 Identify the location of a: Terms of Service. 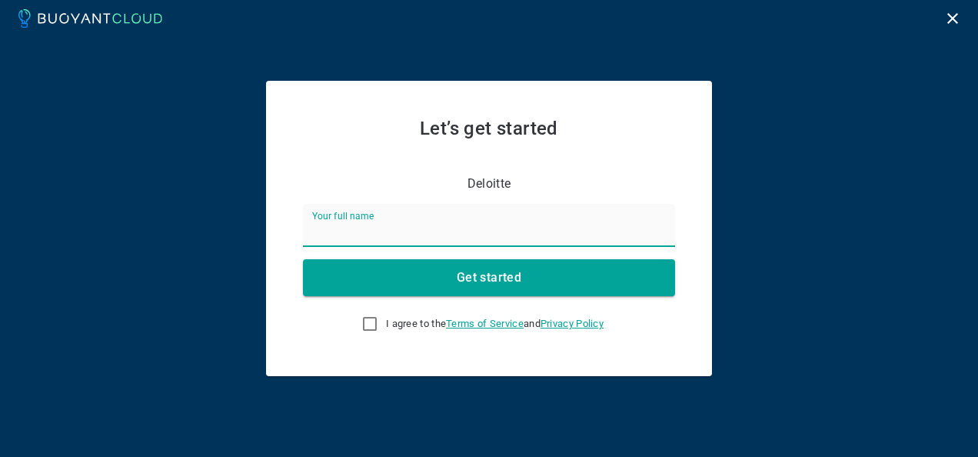
(484, 323).